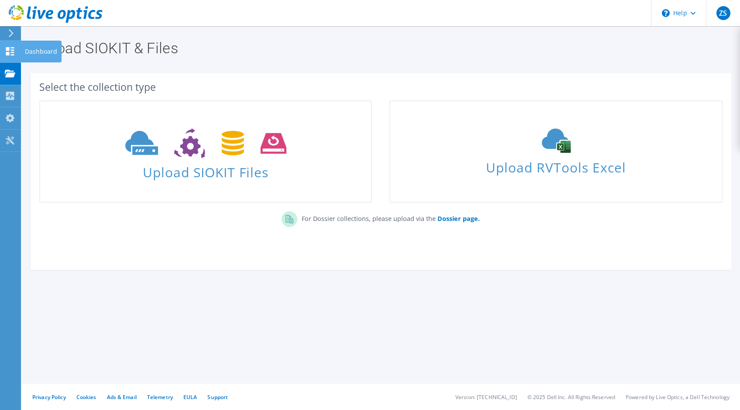  What do you see at coordinates (86, 397) in the screenshot?
I see `a: Cookies` at bounding box center [86, 397].